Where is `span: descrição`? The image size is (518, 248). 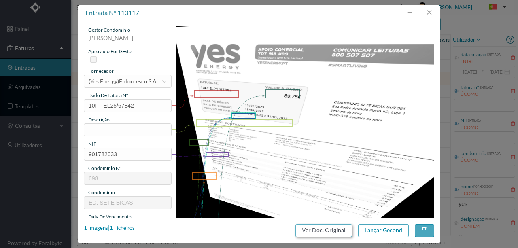 span: descrição is located at coordinates (99, 119).